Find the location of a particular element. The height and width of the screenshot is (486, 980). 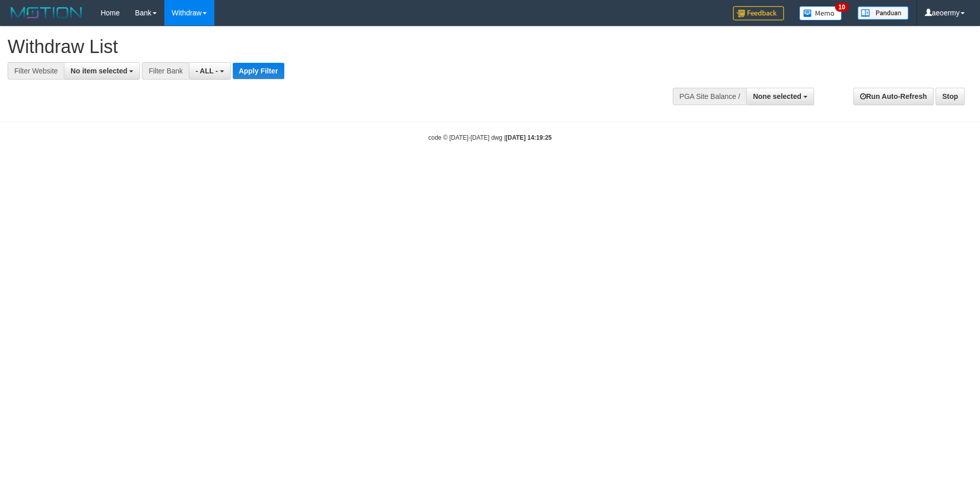

button: None selected is located at coordinates (780, 96).